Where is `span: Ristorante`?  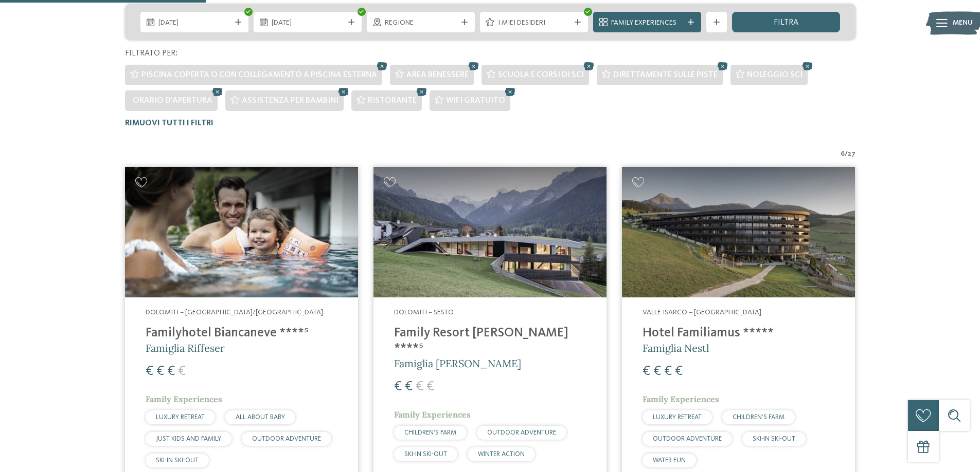
span: Ristorante is located at coordinates (392, 101).